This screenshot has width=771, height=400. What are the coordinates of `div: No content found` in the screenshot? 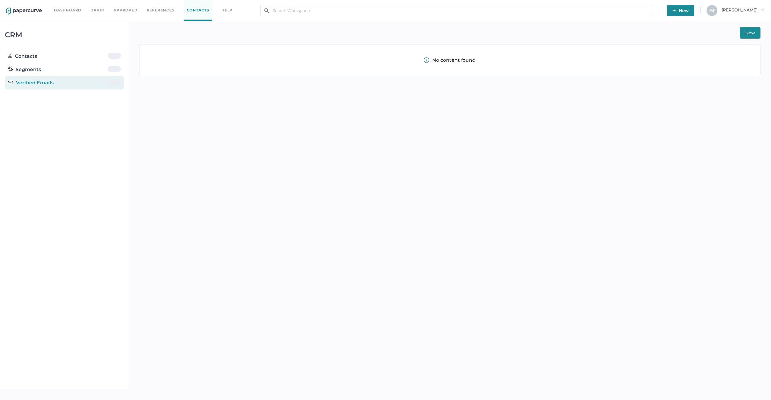 It's located at (450, 60).